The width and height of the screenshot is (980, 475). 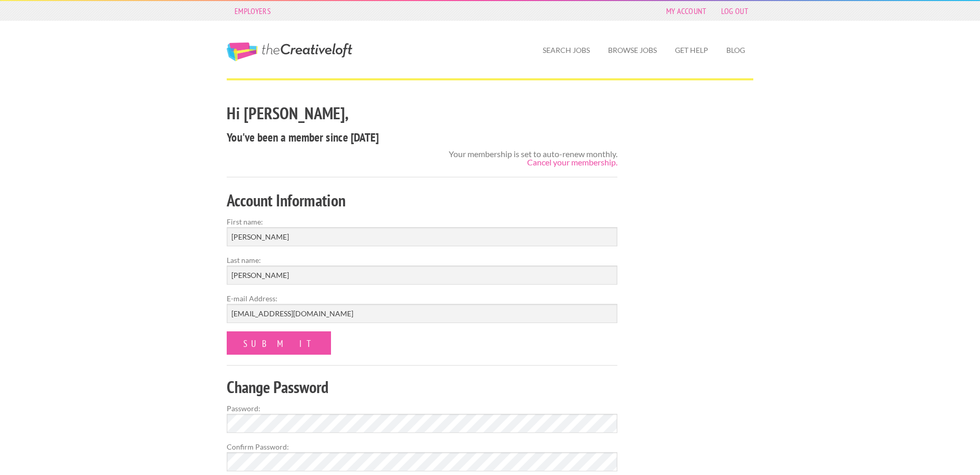 I want to click on a: Browse Jobs, so click(x=632, y=51).